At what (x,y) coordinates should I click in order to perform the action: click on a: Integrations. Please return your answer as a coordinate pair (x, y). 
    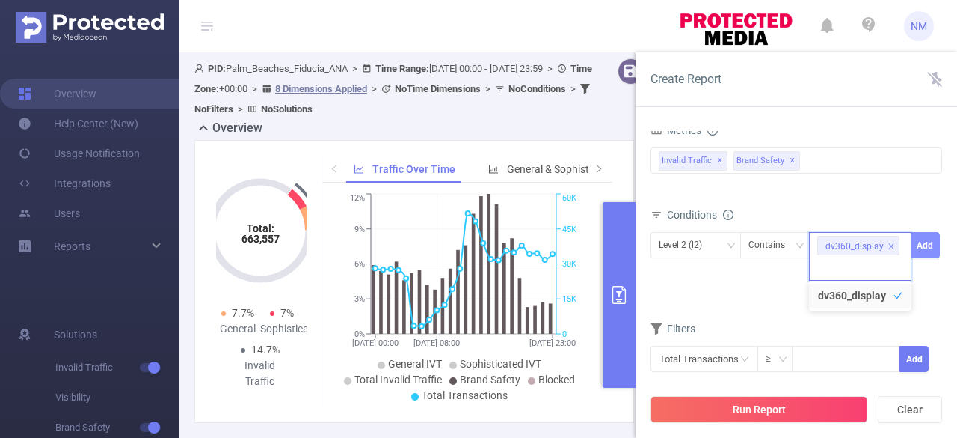
    Looking at the image, I should click on (64, 183).